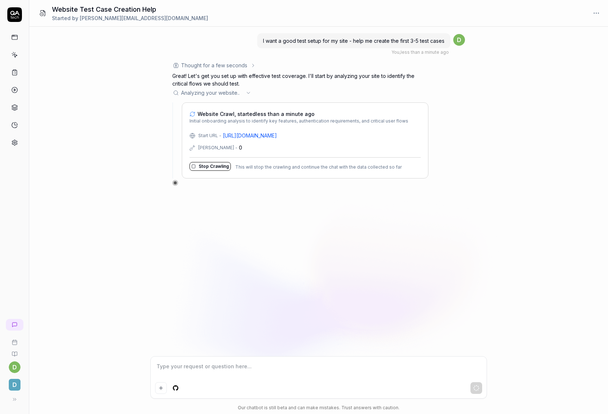 The height and width of the screenshot is (414, 608). Describe the element at coordinates (212, 92) in the screenshot. I see `span: Analyzing your website` at that location.